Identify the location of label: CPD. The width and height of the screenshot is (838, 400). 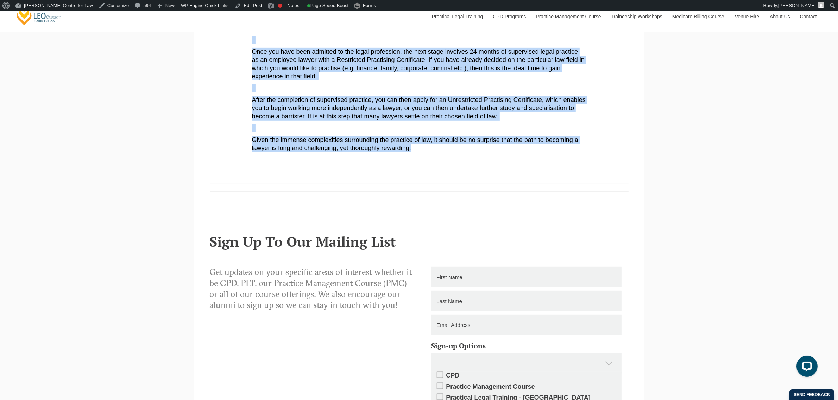
(526, 376).